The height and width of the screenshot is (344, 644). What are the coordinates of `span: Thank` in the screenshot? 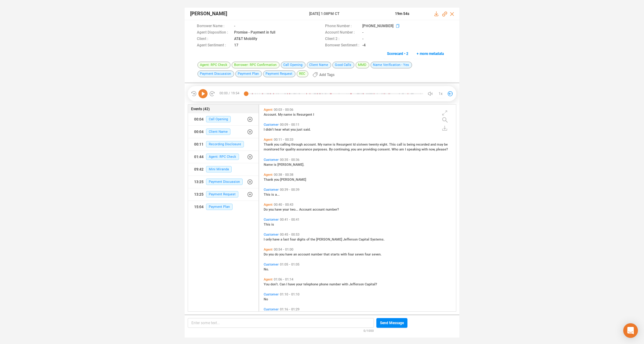 It's located at (269, 145).